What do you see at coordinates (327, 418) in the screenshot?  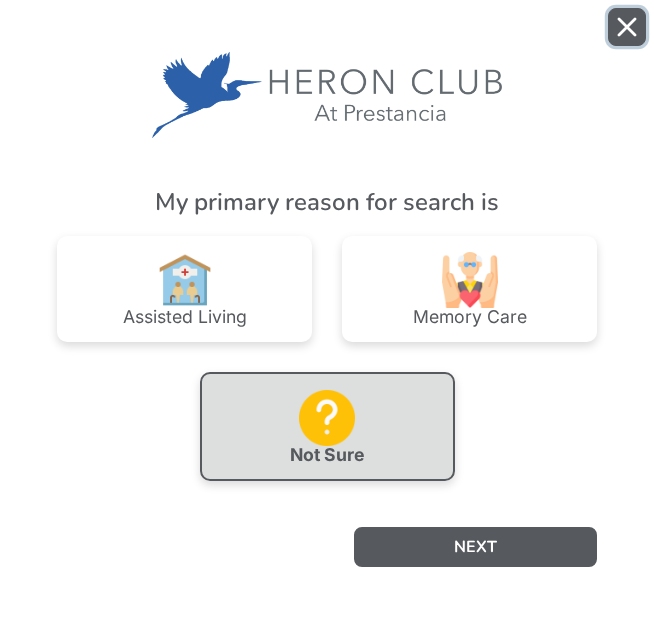 I see `img: not-sure.png` at bounding box center [327, 418].